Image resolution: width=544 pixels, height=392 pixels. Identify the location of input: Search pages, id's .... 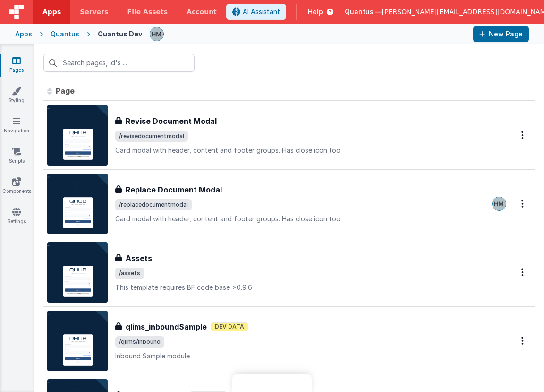
(119, 63).